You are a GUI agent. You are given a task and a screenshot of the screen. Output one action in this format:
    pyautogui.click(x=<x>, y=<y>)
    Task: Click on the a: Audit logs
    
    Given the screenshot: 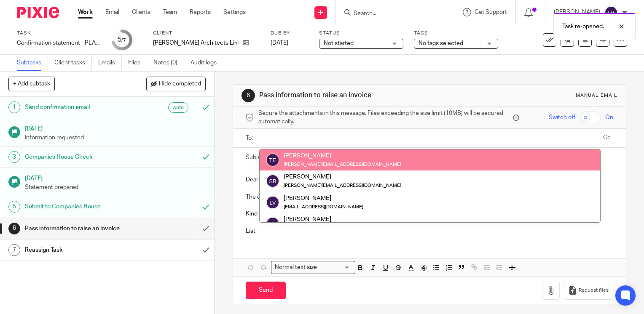 What is the action you would take?
    pyautogui.click(x=207, y=63)
    